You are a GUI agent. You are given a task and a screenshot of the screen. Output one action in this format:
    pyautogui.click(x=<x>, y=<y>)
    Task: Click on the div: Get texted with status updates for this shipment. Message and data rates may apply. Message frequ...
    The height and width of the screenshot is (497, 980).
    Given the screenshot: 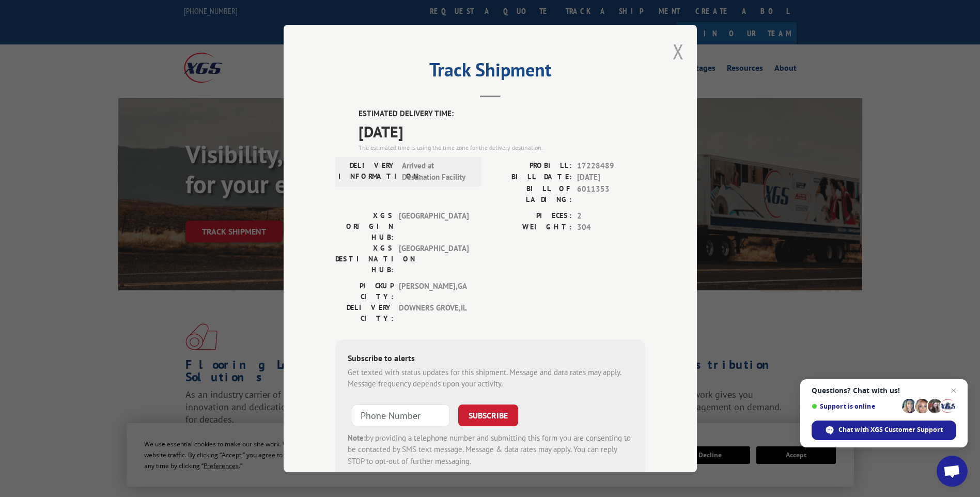 What is the action you would take?
    pyautogui.click(x=490, y=378)
    